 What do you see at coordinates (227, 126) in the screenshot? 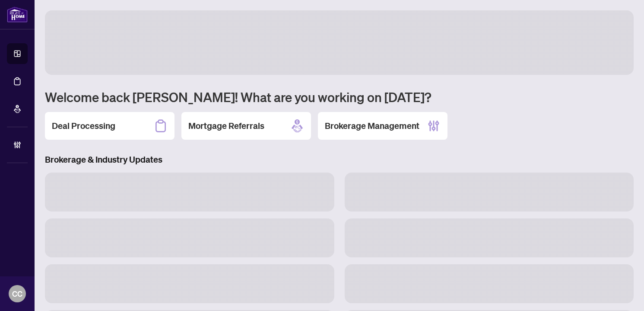
I see `h2: Mortgage Referrals` at bounding box center [227, 126].